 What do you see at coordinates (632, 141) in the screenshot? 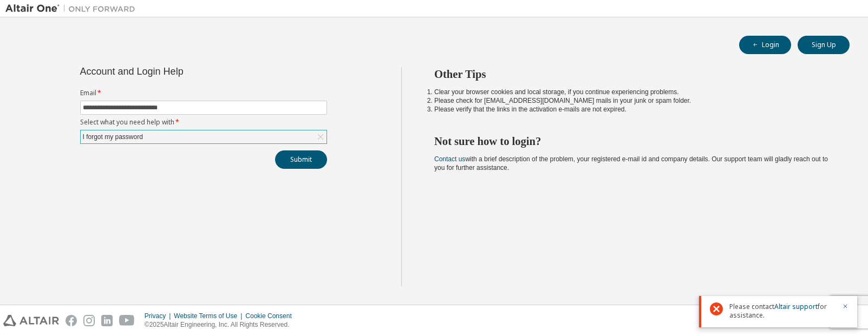
I see `h2: Not sure how to login?` at bounding box center [632, 141].